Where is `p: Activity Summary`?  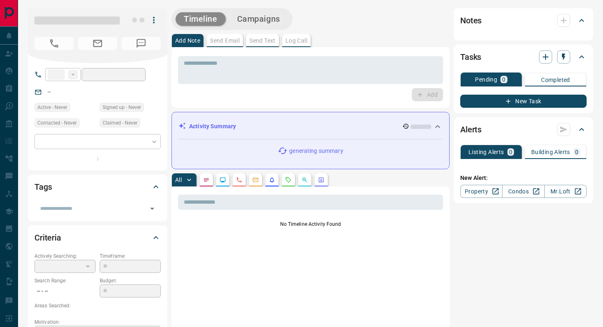 p: Activity Summary is located at coordinates (212, 126).